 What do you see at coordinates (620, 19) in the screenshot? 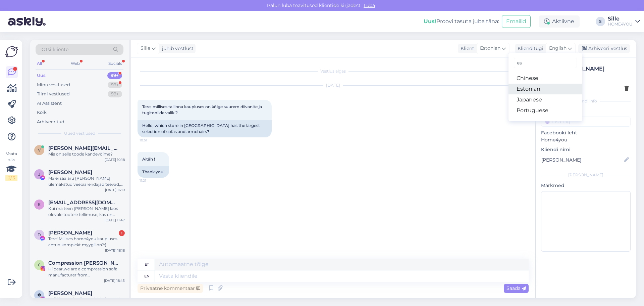
I see `div: Sille` at bounding box center [620, 19].